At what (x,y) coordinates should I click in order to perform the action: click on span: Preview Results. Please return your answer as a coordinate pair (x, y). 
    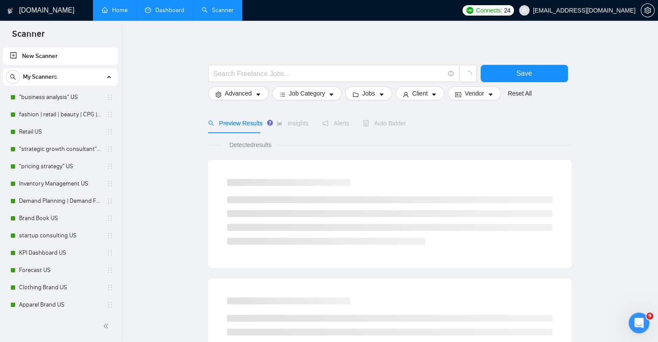
    Looking at the image, I should click on (235, 123).